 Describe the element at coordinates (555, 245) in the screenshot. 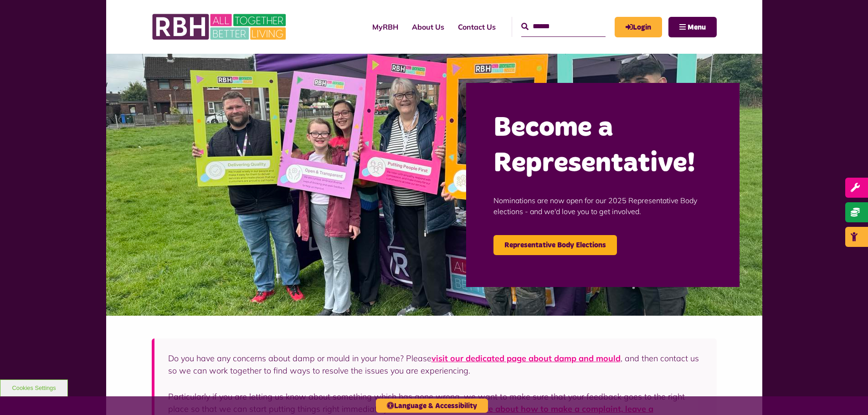

I see `a: Representative Body Elections` at that location.